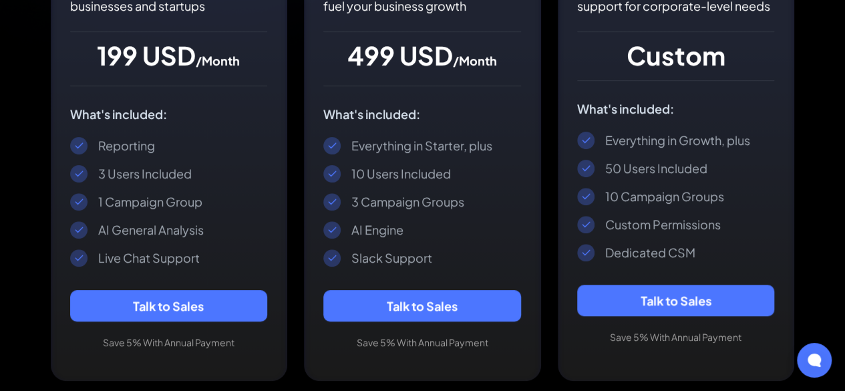 The image size is (845, 391). I want to click on div: 50 Users Included, so click(656, 168).